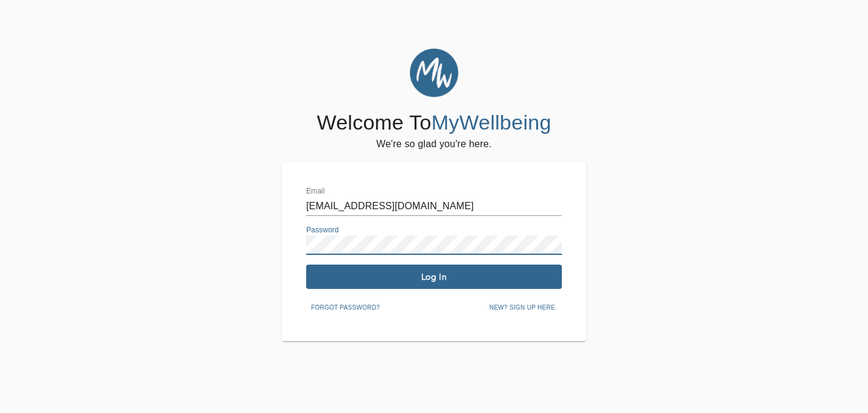 Image resolution: width=868 pixels, height=413 pixels. What do you see at coordinates (345, 308) in the screenshot?
I see `span: Forgot password?` at bounding box center [345, 308].